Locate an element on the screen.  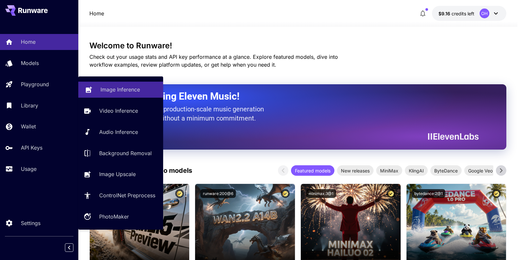
span: Featured models is located at coordinates (313, 170).